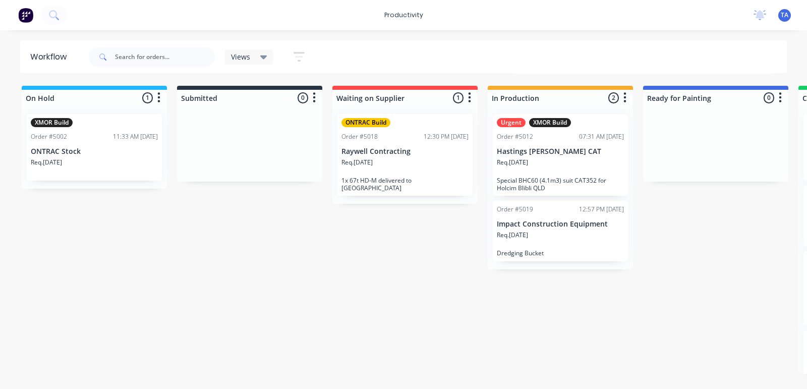  Describe the element at coordinates (515, 209) in the screenshot. I see `div: Order #5019` at that location.